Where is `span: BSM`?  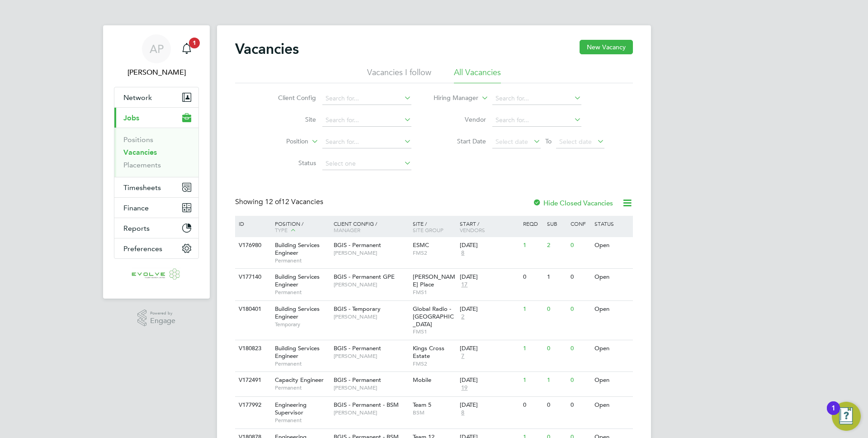
span: BSM is located at coordinates (434, 413).